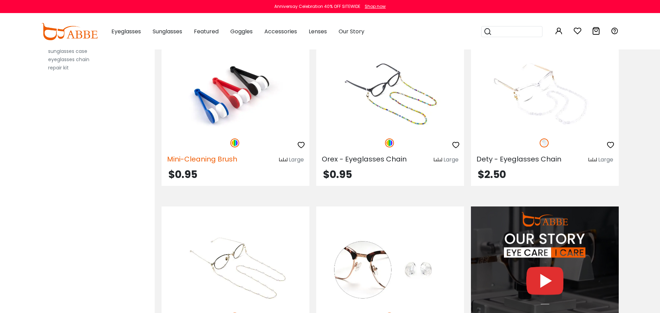 This screenshot has width=660, height=313. I want to click on img: Random, so click(235, 143).